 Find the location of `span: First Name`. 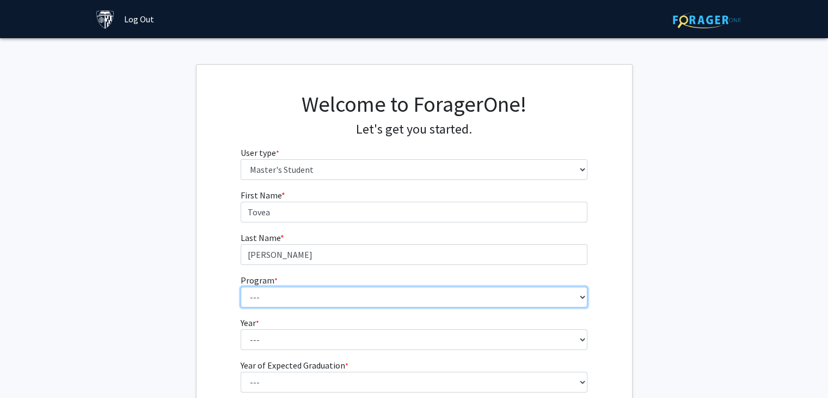

span: First Name is located at coordinates (261, 195).